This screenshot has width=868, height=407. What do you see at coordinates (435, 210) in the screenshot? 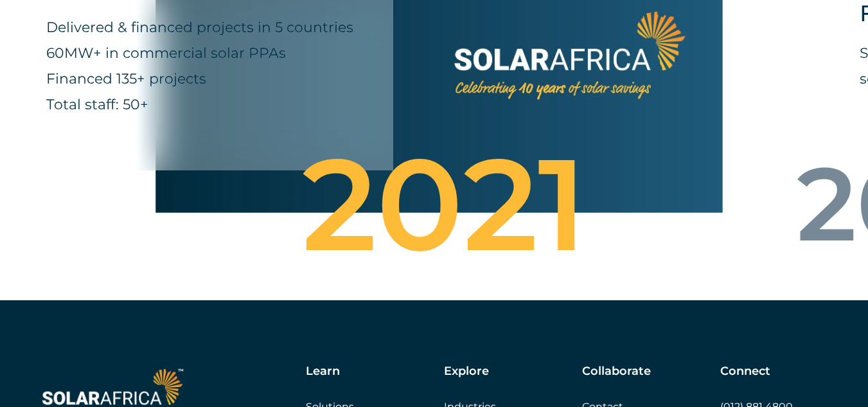
I see `div: 2021` at bounding box center [435, 210].